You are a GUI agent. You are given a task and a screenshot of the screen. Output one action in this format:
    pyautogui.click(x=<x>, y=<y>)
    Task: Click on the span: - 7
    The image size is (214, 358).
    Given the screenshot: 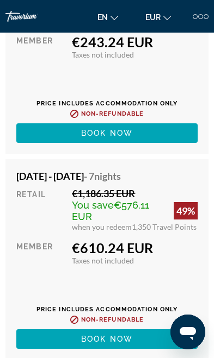 What is the action you would take?
    pyautogui.click(x=102, y=176)
    